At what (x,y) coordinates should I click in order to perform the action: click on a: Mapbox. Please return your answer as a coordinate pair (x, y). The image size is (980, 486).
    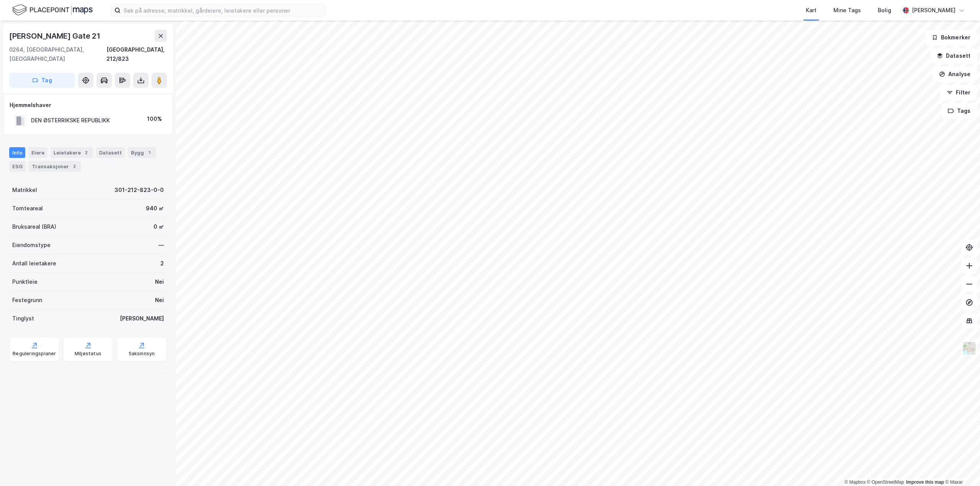
    Looking at the image, I should click on (854, 483).